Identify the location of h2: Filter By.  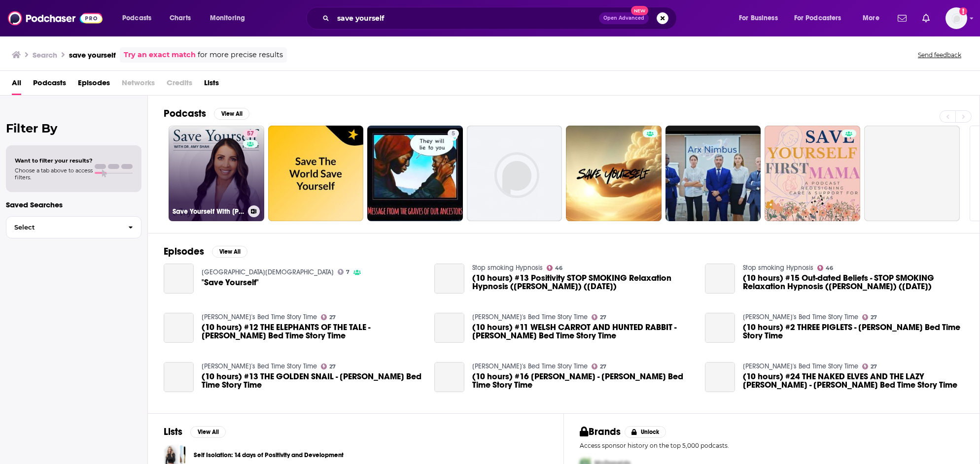
(73, 129).